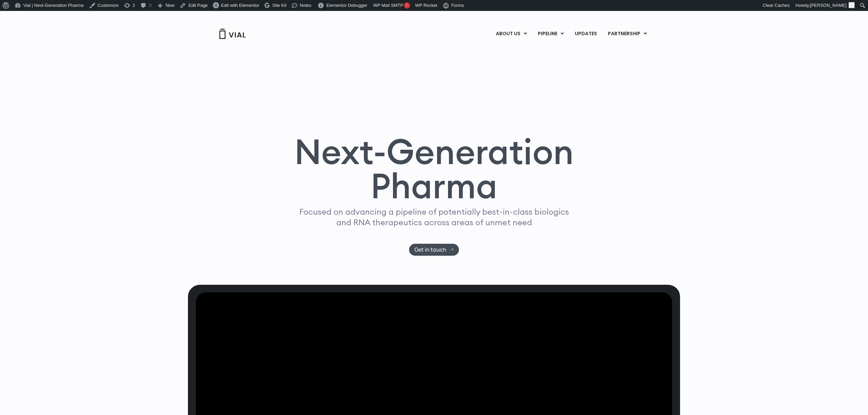  Describe the element at coordinates (627, 34) in the screenshot. I see `a: PARTNERSHIPMenu Toggle` at that location.